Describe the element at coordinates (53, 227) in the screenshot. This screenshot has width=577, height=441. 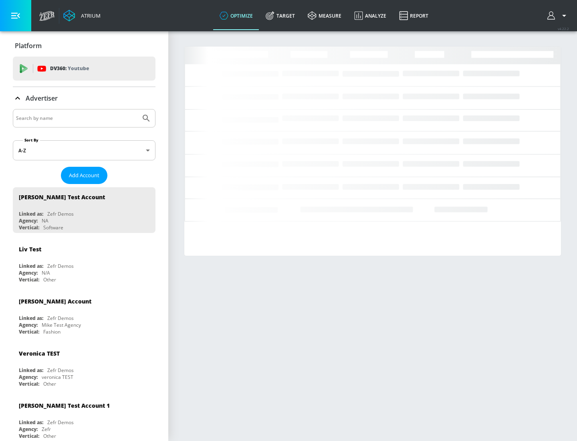
I see `div: Software` at that location.